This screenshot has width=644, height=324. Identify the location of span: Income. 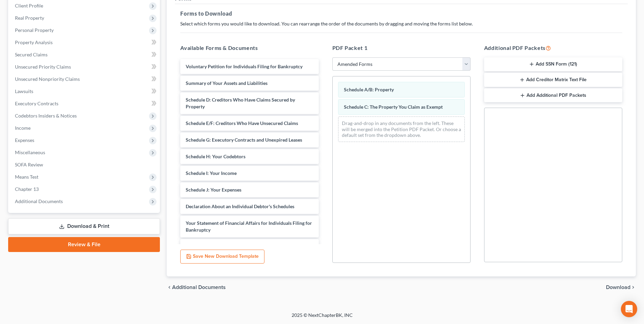
(23, 128).